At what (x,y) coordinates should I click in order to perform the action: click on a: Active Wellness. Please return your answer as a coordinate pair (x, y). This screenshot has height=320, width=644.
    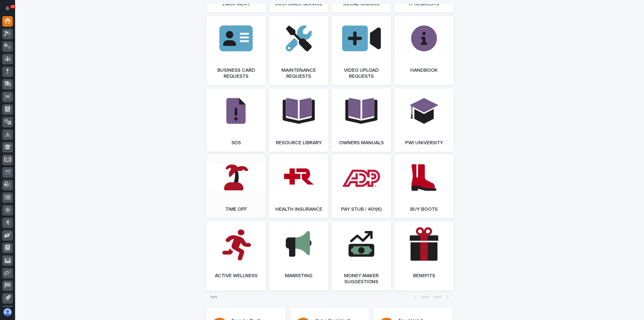
    Looking at the image, I should click on (236, 256).